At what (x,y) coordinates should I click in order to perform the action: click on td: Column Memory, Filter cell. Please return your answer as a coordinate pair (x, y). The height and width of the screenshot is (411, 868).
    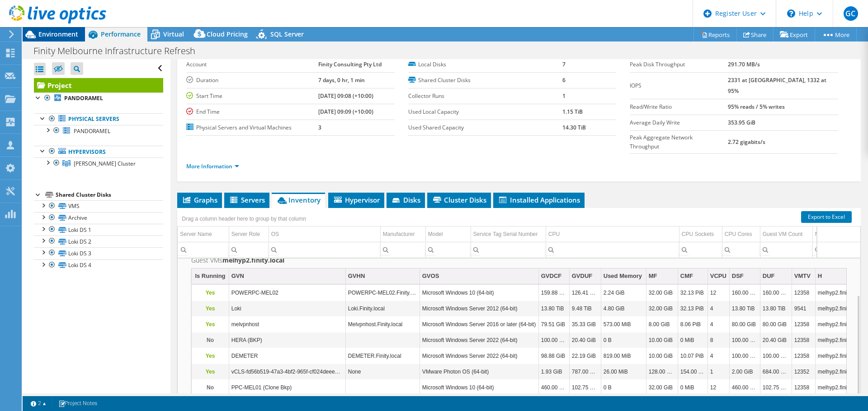
    Looking at the image, I should click on (829, 249).